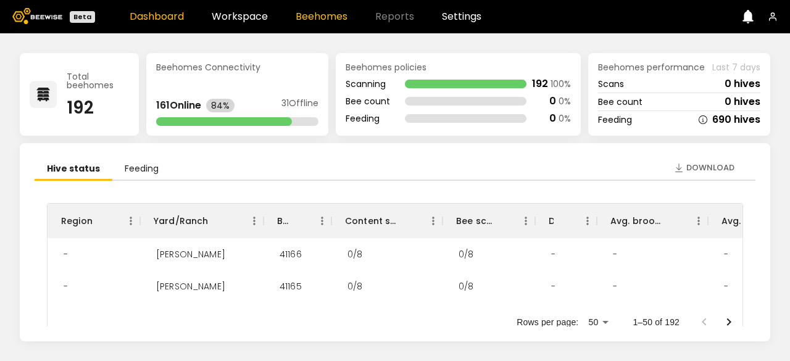  I want to click on span: Reports, so click(394, 17).